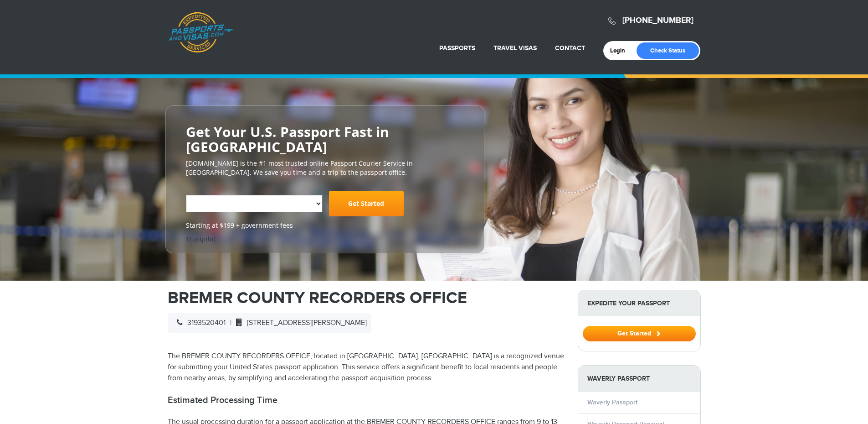 The image size is (868, 424). What do you see at coordinates (667, 51) in the screenshot?
I see `a: Check Status` at bounding box center [667, 51].